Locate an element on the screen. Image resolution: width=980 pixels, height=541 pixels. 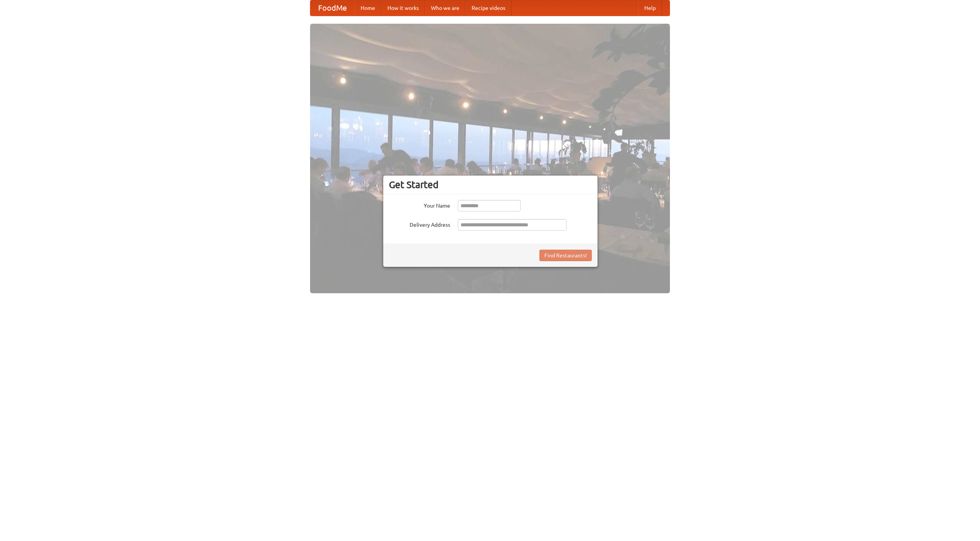
a: How it works is located at coordinates (403, 8).